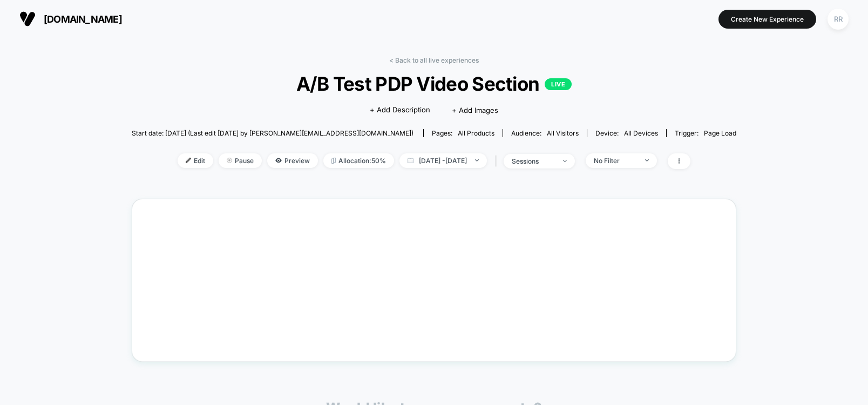 The height and width of the screenshot is (405, 868). I want to click on img: rebalance, so click(334, 160).